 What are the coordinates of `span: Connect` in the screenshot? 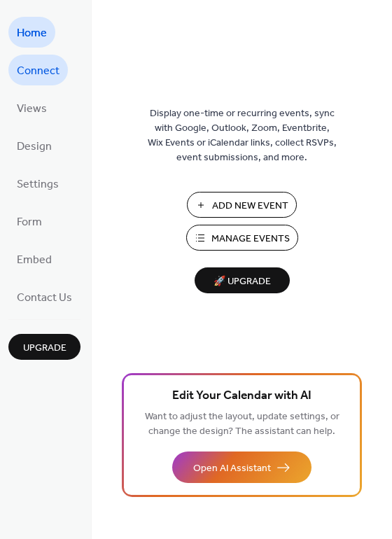 It's located at (38, 72).